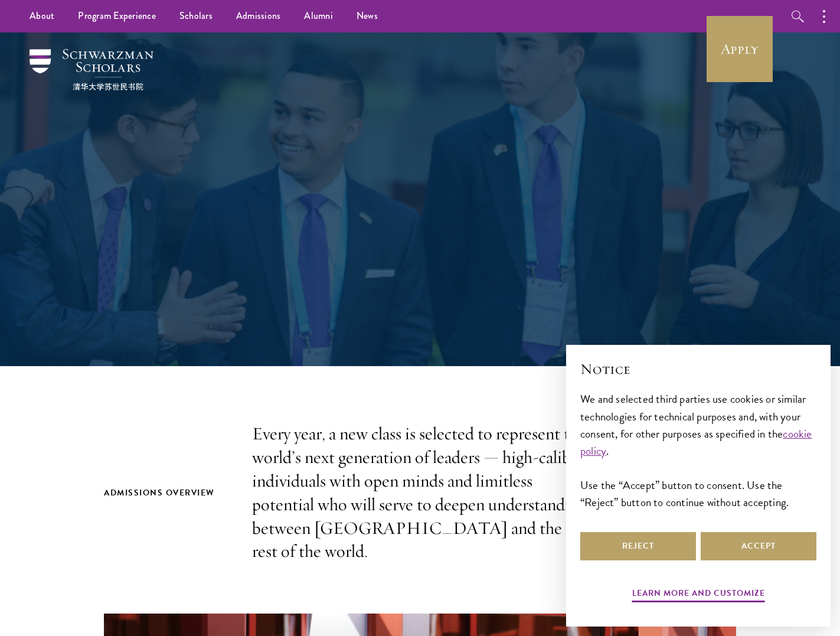  I want to click on img: Schwarzman Scholars, so click(91, 69).